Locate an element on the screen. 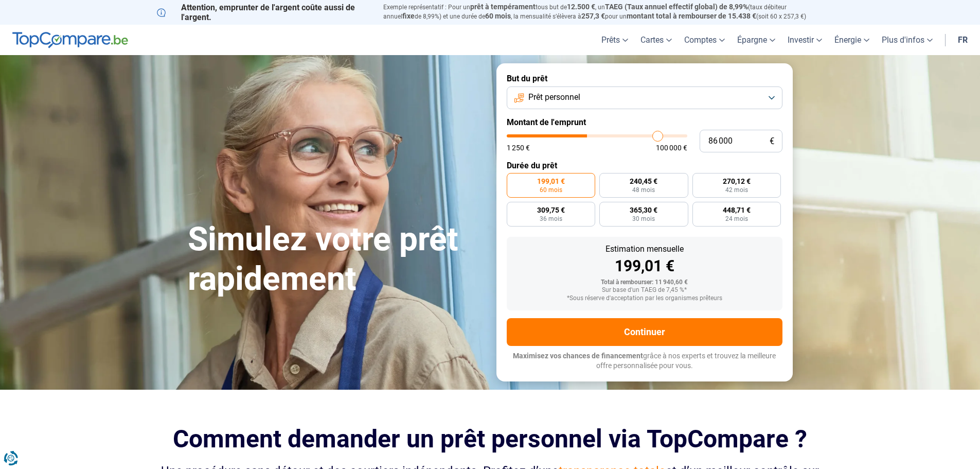 The width and height of the screenshot is (980, 469). a: Investir is located at coordinates (805, 39).